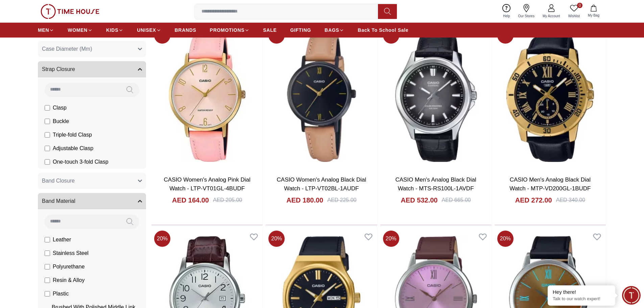 This screenshot has width=644, height=308. Describe the element at coordinates (574, 16) in the screenshot. I see `span: Wishlist` at that location.